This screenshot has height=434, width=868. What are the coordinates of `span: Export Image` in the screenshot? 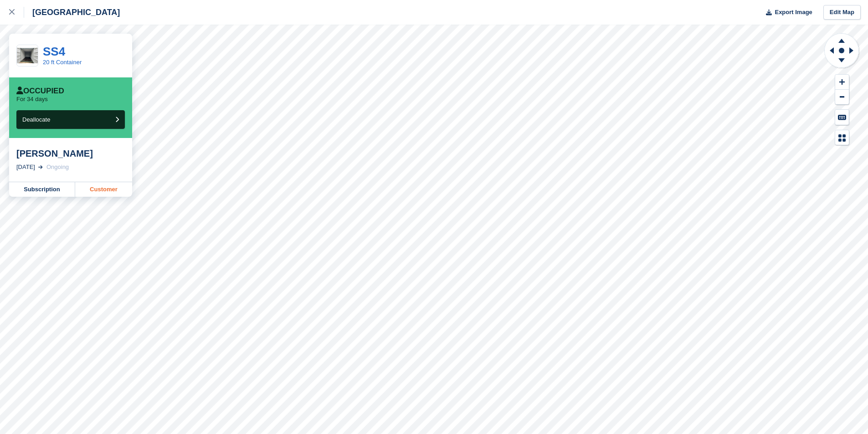 It's located at (794, 12).